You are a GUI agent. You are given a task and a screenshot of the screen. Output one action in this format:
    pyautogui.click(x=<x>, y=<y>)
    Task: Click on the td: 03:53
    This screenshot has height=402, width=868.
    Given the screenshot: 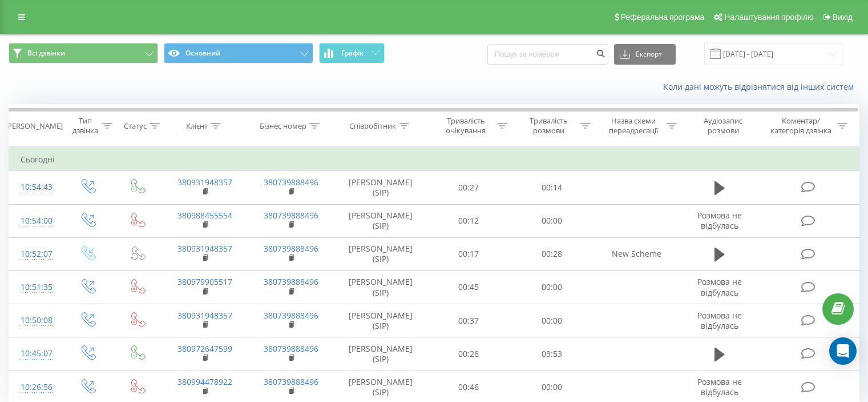 What is the action you would take?
    pyautogui.click(x=551, y=354)
    